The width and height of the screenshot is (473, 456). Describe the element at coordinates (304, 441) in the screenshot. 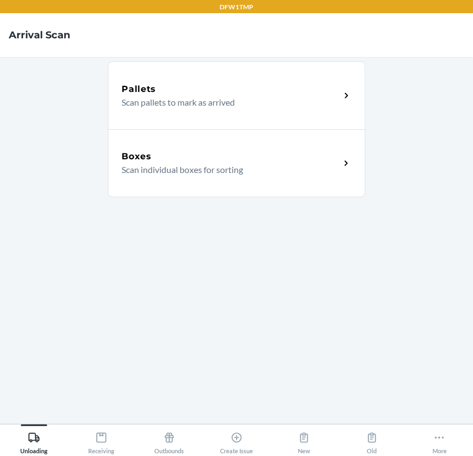

I see `div: New` at that location.